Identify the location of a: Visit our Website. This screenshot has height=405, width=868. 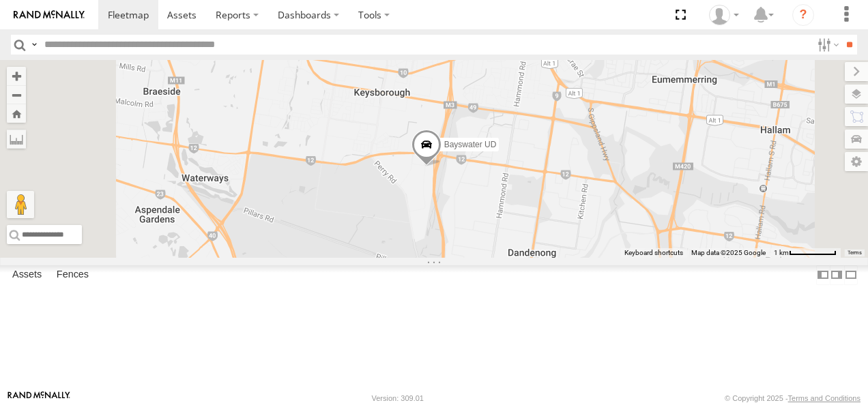
(39, 399).